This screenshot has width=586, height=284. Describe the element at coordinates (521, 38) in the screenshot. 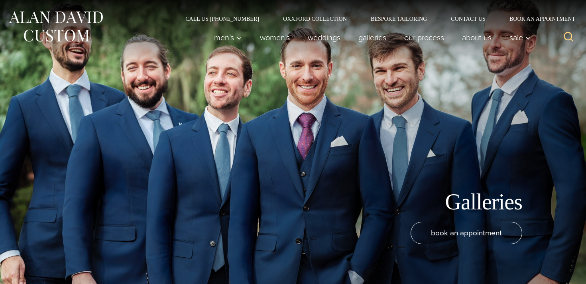

I see `span: Sale` at that location.